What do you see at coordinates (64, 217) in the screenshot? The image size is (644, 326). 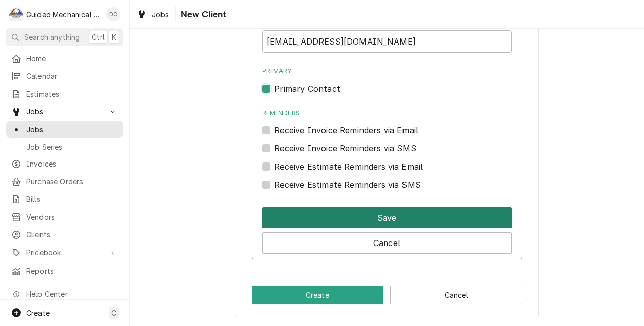 I see `a: Vendors` at bounding box center [64, 217].